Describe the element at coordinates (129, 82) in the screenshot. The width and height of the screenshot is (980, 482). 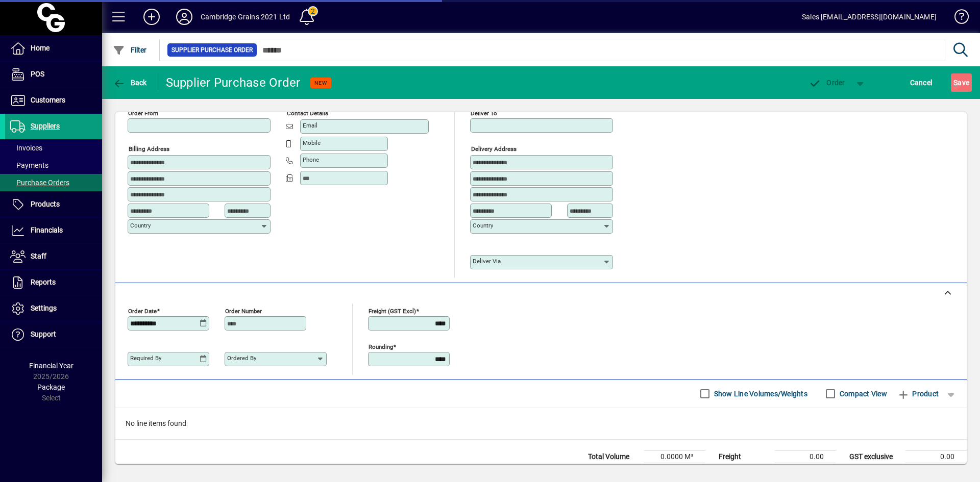
I see `span: Back` at that location.